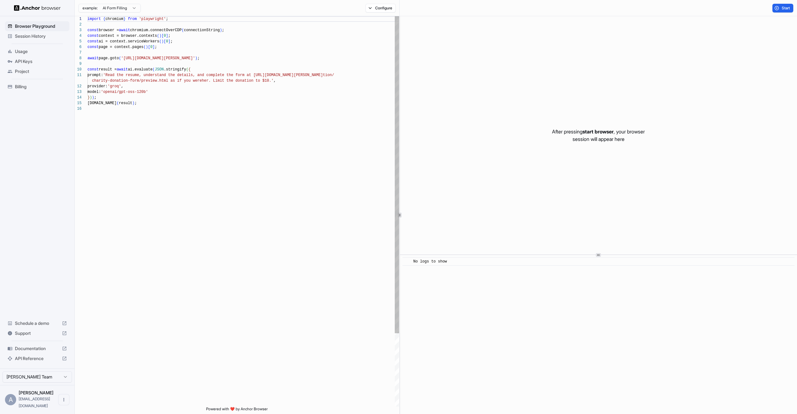 The height and width of the screenshot is (414, 797). Describe the element at coordinates (94, 92) in the screenshot. I see `span: model:` at that location.